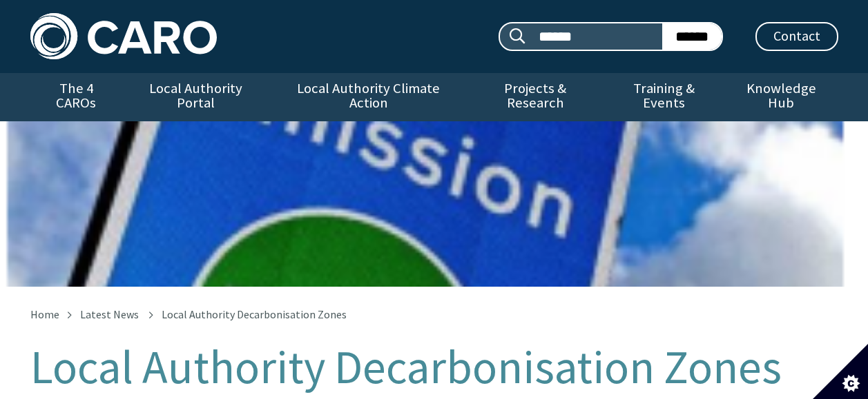  Describe the element at coordinates (254, 314) in the screenshot. I see `span: Local Authority Decarbonisation Zones` at that location.